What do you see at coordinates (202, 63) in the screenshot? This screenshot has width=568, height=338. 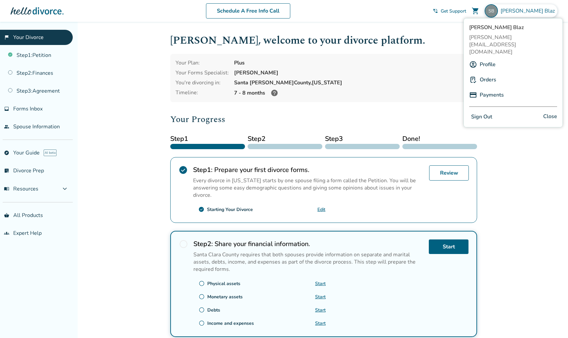 I see `div: Your Plan:` at bounding box center [202, 63].